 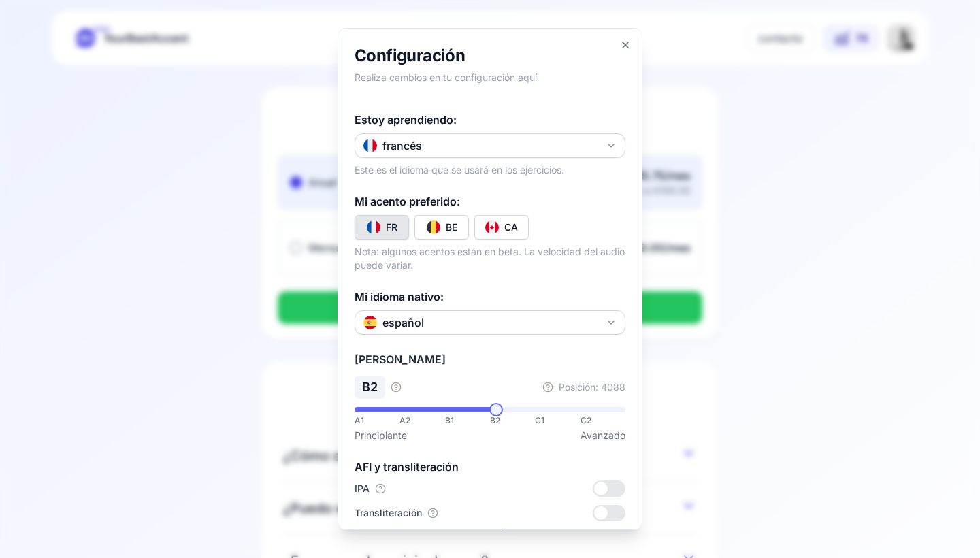 I want to click on span: Principiante, so click(x=381, y=435).